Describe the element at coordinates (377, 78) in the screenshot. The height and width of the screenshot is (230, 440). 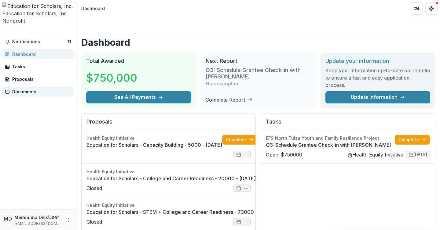
I see `h3: Keep your information up-to-date on Temelio to ensure a fast and easy application process.` at that location.